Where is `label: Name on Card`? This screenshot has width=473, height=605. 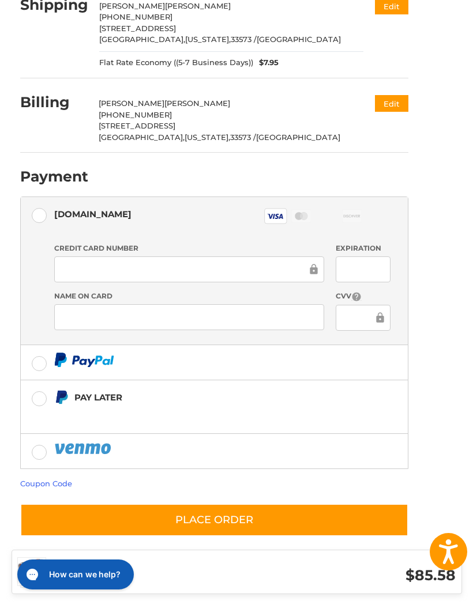
label: Name on Card is located at coordinates (189, 296).